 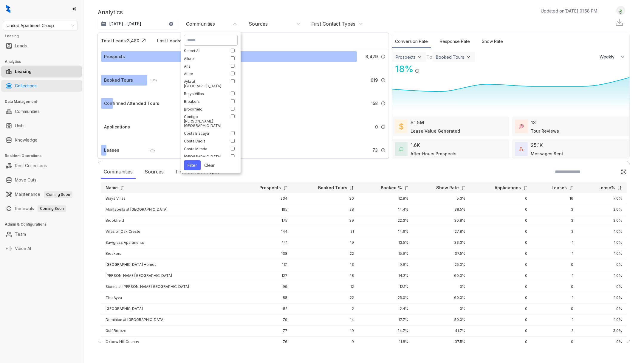 I want to click on td: 24.7%, so click(x=386, y=331).